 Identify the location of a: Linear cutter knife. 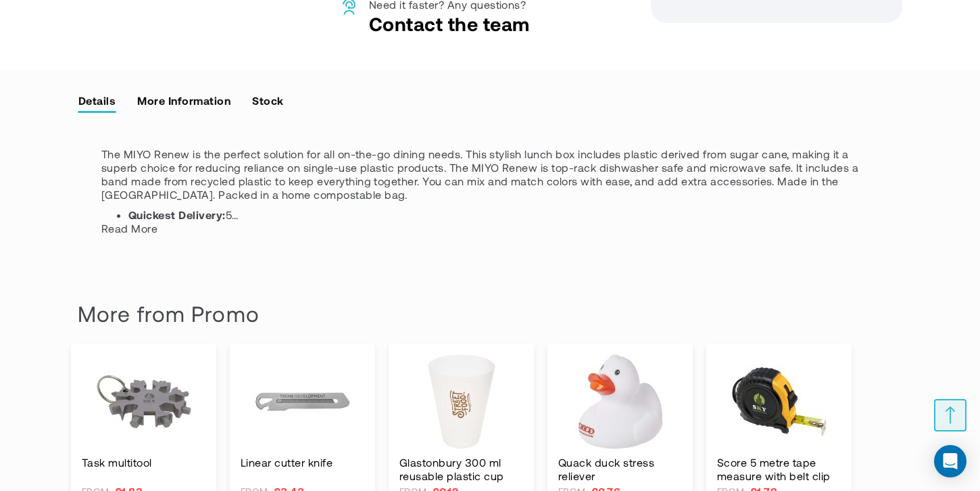
(302, 463).